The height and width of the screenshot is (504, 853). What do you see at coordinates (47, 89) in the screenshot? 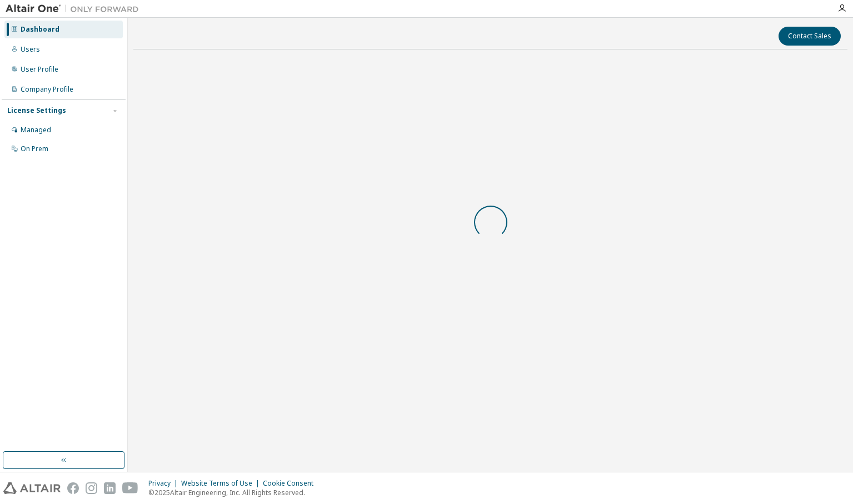
I see `div: Company Profile` at bounding box center [47, 89].